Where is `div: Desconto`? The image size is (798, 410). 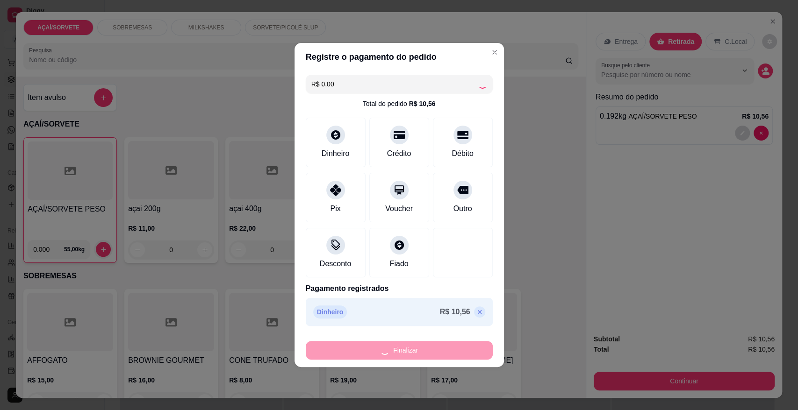
div: Desconto is located at coordinates (336, 264).